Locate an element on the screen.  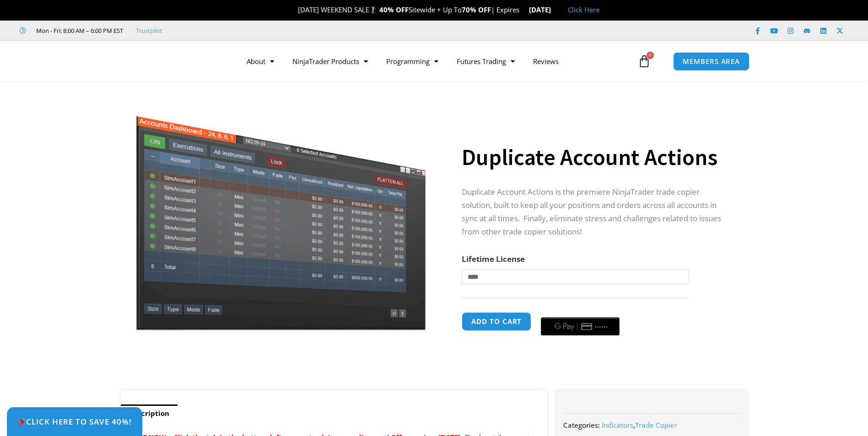
button: Add to cart is located at coordinates (496, 322).